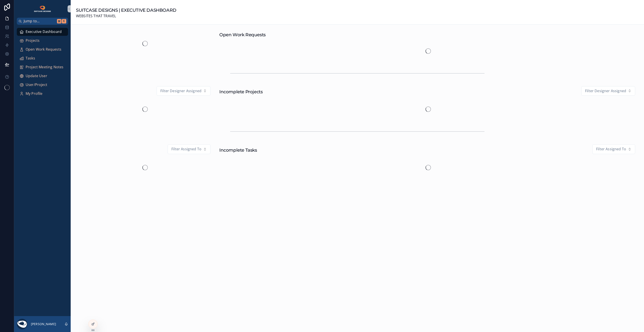 This screenshot has width=644, height=332. What do you see at coordinates (43, 50) in the screenshot?
I see `a: Open Work Requests` at bounding box center [43, 50].